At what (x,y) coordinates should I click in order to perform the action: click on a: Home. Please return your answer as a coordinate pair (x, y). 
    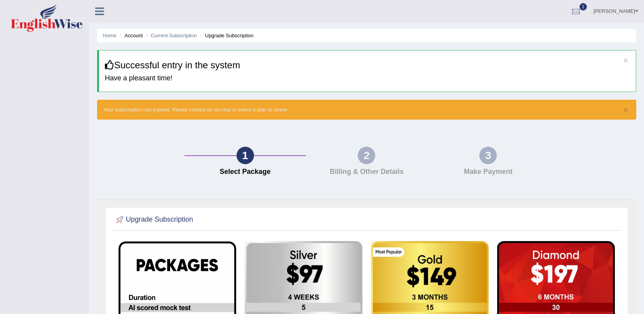
    Looking at the image, I should click on (109, 36).